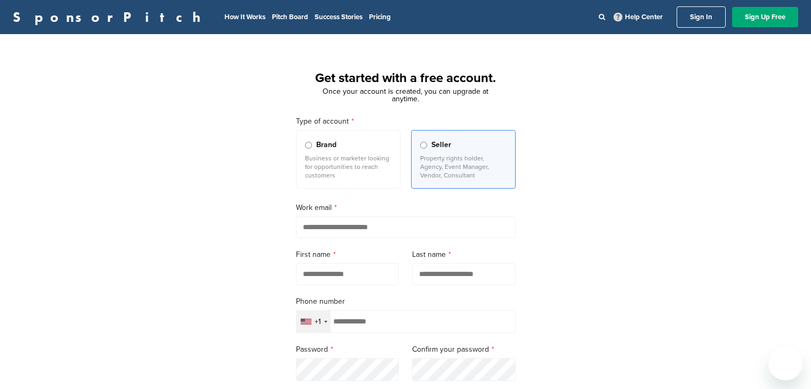 The height and width of the screenshot is (389, 811). I want to click on p: Property rights holder, Agency, Event Manager, Vendor, Consultant, so click(463, 167).